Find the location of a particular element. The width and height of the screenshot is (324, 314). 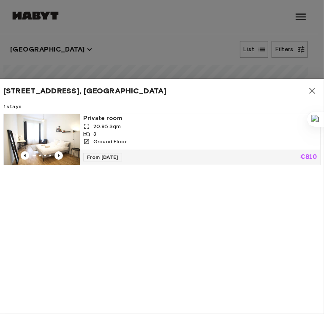

span: Private room is located at coordinates (200, 118).